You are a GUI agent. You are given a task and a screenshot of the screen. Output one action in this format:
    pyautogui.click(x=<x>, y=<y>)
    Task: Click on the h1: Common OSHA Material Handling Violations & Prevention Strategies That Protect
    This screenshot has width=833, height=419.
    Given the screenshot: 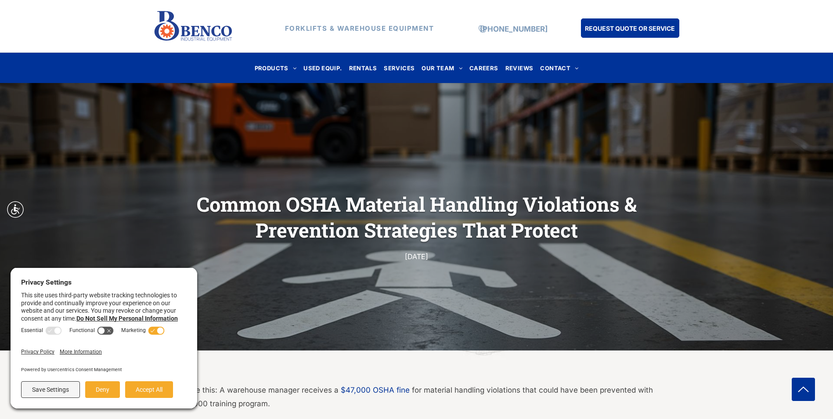 What is the action you would take?
    pyautogui.click(x=416, y=217)
    